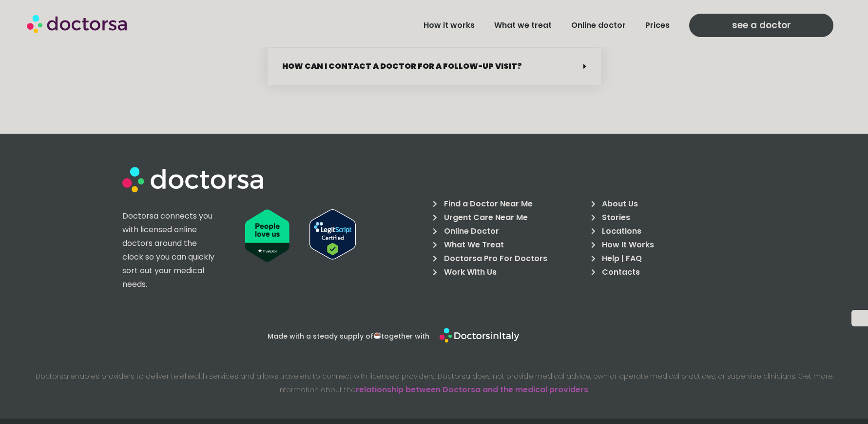 The image size is (868, 424). What do you see at coordinates (667, 272) in the screenshot?
I see `a: Contacts` at bounding box center [667, 272].